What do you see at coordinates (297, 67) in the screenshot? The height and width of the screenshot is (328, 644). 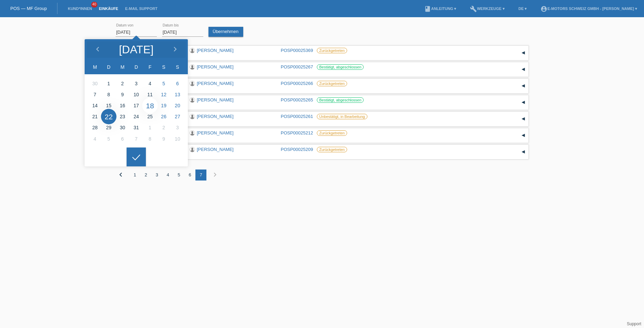 I see `a: POSP00025267` at bounding box center [297, 67].